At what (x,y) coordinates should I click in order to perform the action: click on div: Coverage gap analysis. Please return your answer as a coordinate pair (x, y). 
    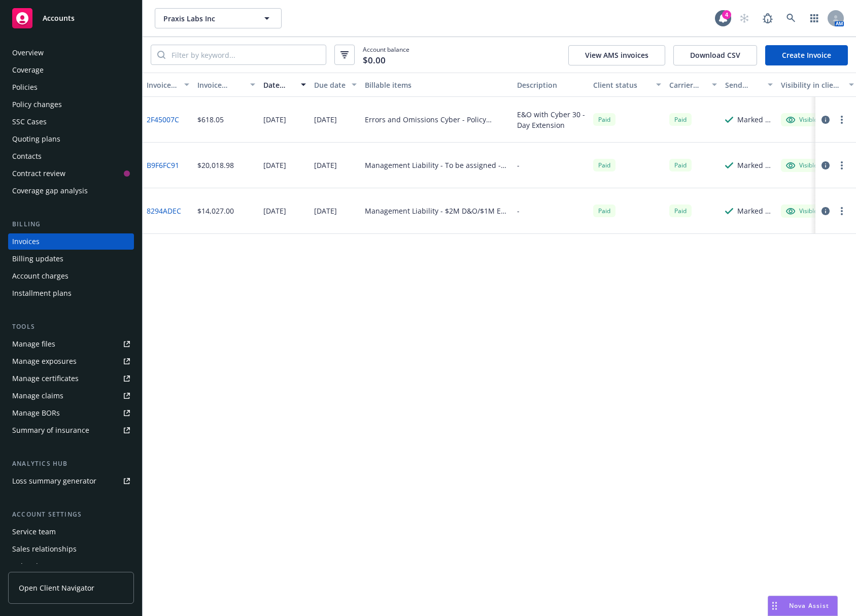
    Looking at the image, I should click on (50, 191).